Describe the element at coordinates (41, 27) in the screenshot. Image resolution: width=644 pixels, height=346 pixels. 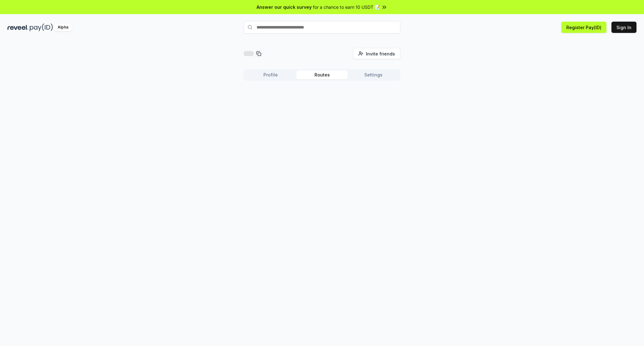
I see `img: pay_id` at that location.